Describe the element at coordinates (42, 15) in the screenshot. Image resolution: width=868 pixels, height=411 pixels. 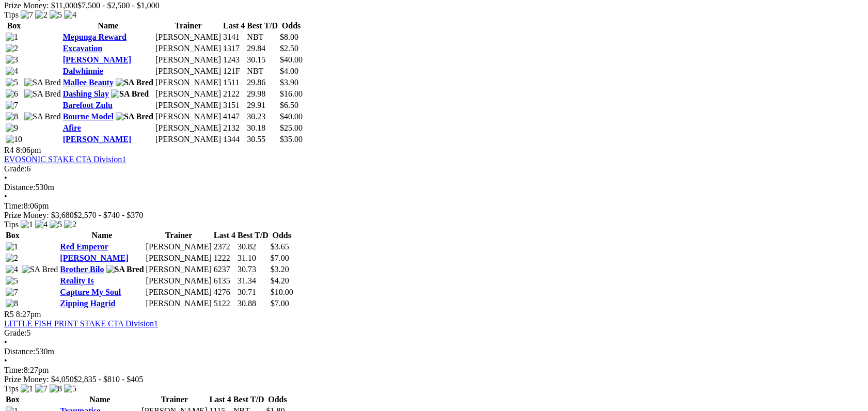
I see `img: 2` at that location.